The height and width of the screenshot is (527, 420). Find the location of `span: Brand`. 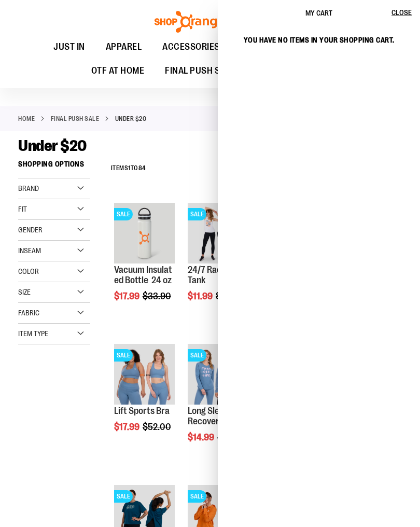

span: Brand is located at coordinates (29, 188).